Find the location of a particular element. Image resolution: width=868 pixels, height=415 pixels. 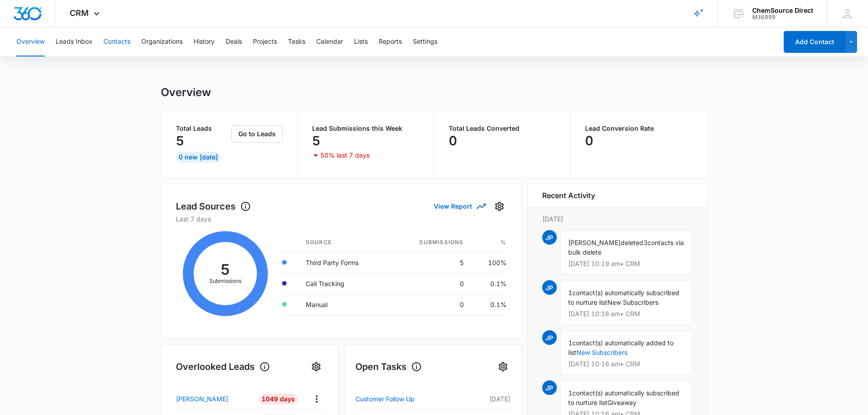

a: Go to Leads is located at coordinates (257, 133).